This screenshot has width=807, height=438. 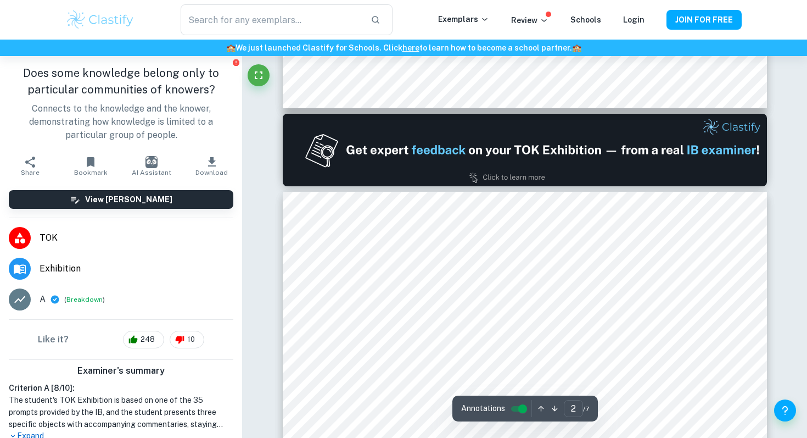 I want to click on div: 10, so click(x=187, y=339).